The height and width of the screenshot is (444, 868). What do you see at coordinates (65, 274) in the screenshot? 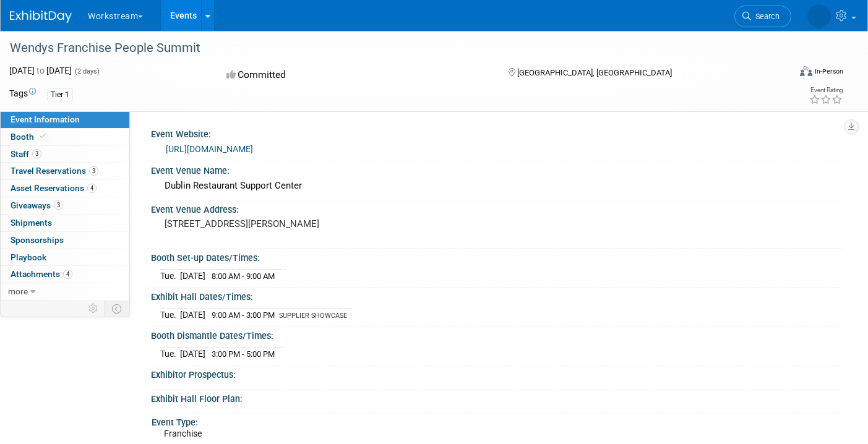
I see `a: Attachments4` at bounding box center [65, 274].